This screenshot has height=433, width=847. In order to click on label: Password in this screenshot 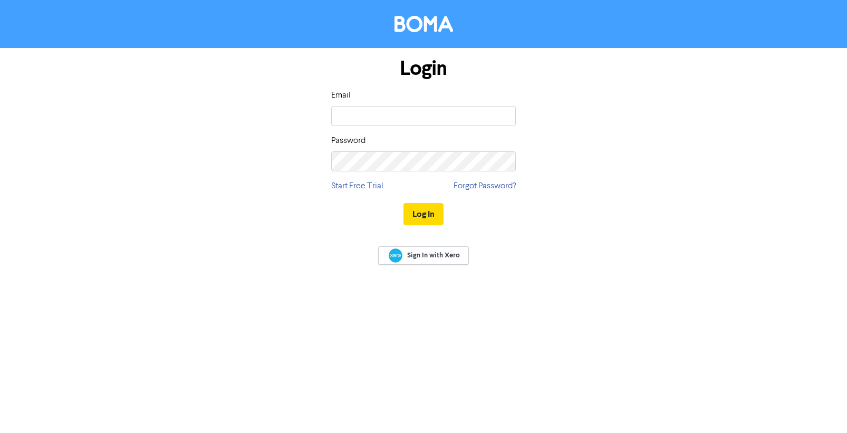, I will do `click(348, 141)`.